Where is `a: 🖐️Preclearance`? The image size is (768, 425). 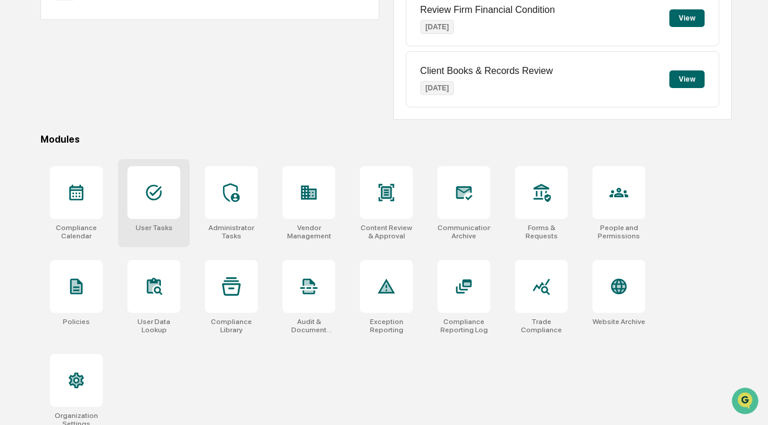 a: 🖐️Preclearance is located at coordinates (43, 154).